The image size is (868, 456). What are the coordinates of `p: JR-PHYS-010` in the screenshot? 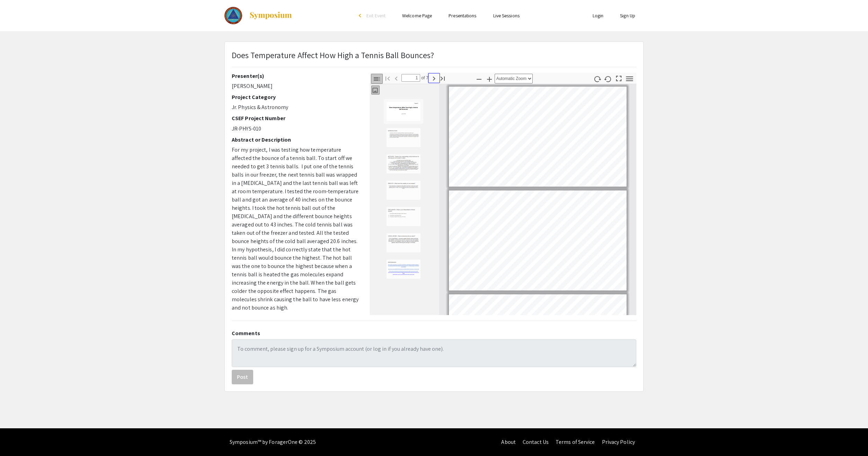 It's located at (296, 129).